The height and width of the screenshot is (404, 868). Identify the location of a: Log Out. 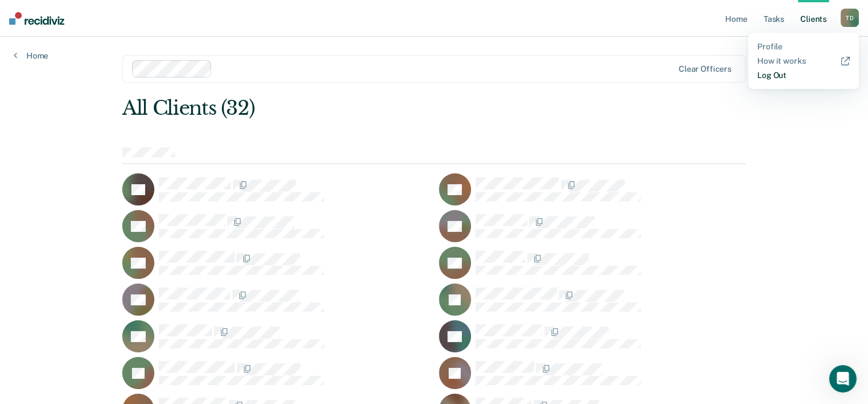
(803, 75).